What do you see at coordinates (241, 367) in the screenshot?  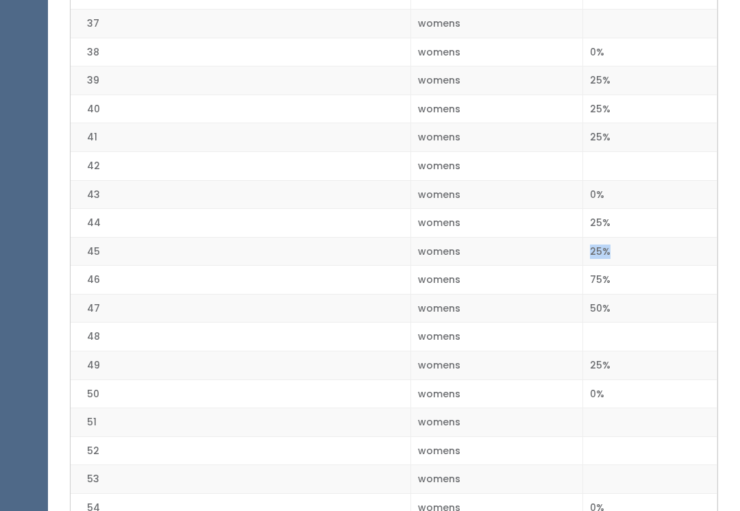 I see `td: 49` at bounding box center [241, 367].